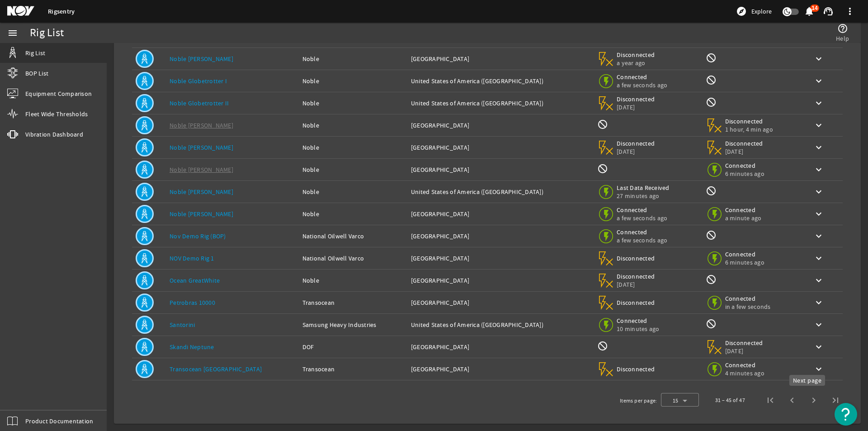  Describe the element at coordinates (810, 12) in the screenshot. I see `mat-icon: notifications` at that location.